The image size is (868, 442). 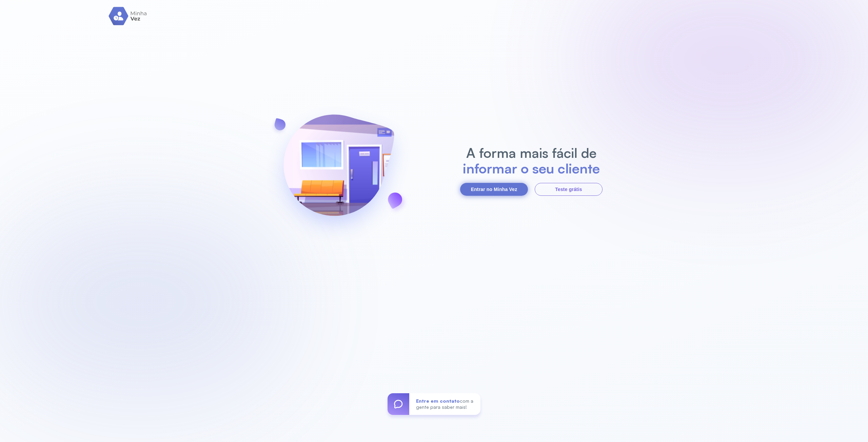 I want to click on button: Entrar no Minha Vez, so click(x=494, y=189).